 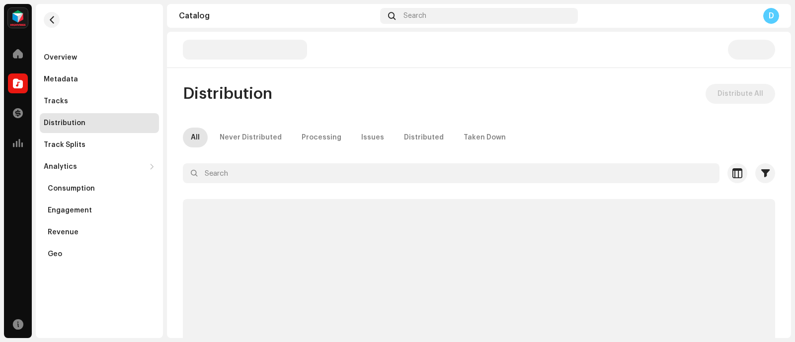 What do you see at coordinates (99, 254) in the screenshot?
I see `re-m-nav-item: Geo` at bounding box center [99, 254].